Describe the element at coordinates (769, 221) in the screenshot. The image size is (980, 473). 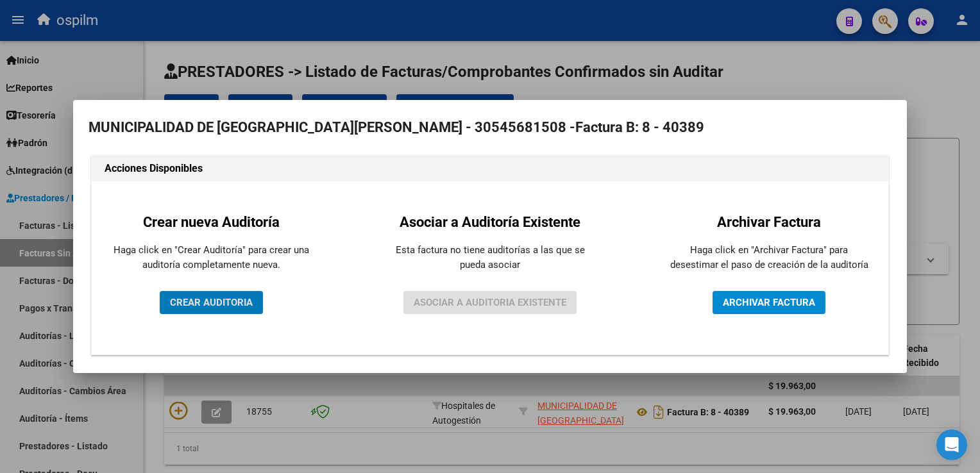
I see `h2: Archivar Factura` at that location.